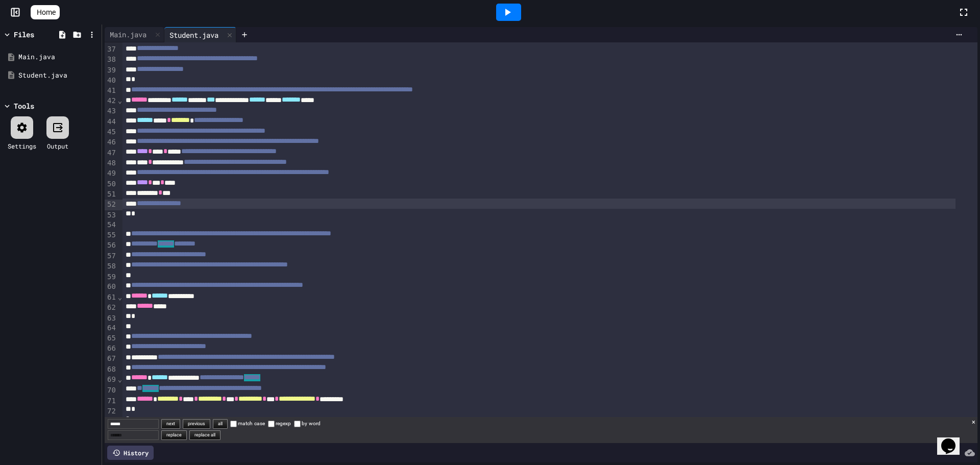 The width and height of the screenshot is (980, 465). I want to click on div: 44, so click(111, 122).